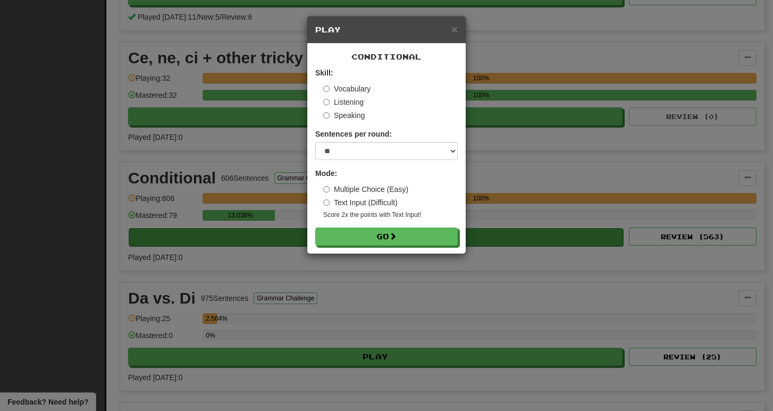 This screenshot has width=773, height=411. I want to click on input: Vocabulary, so click(326, 89).